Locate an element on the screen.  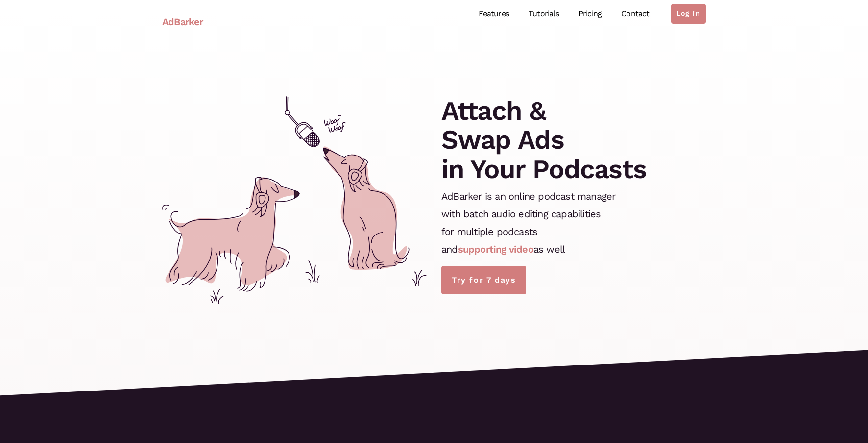
h1: Attach & Swap Ads in Your Podcasts is located at coordinates (544, 140).